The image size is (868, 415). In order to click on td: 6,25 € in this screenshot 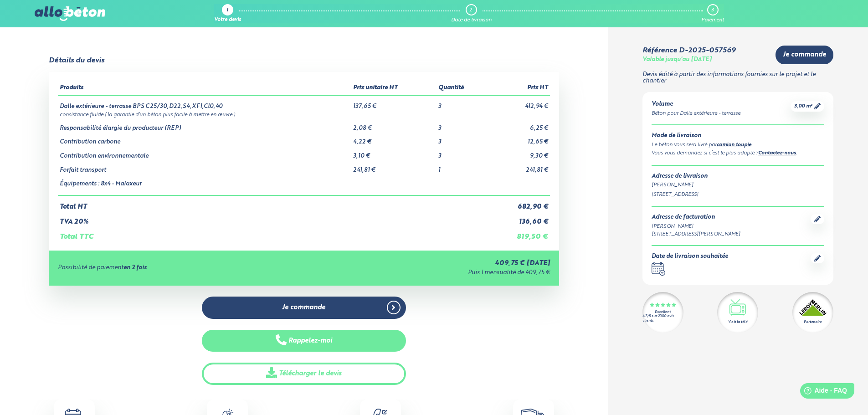, I will do `click(519, 125)`.